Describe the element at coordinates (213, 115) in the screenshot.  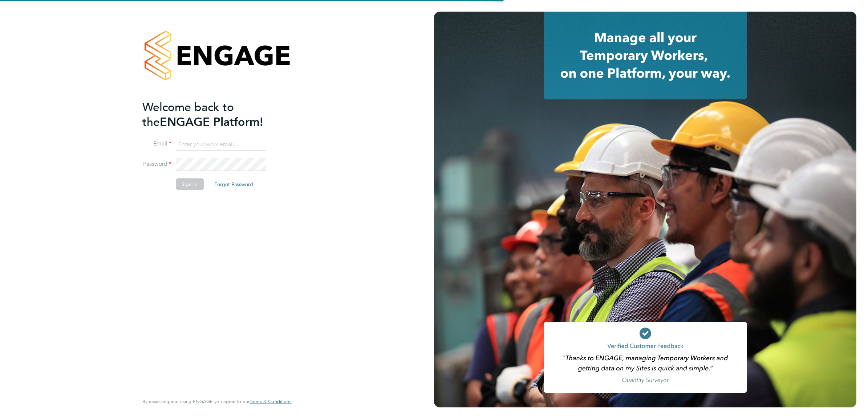
I see `h2: ENGAGE Platform!` at that location.